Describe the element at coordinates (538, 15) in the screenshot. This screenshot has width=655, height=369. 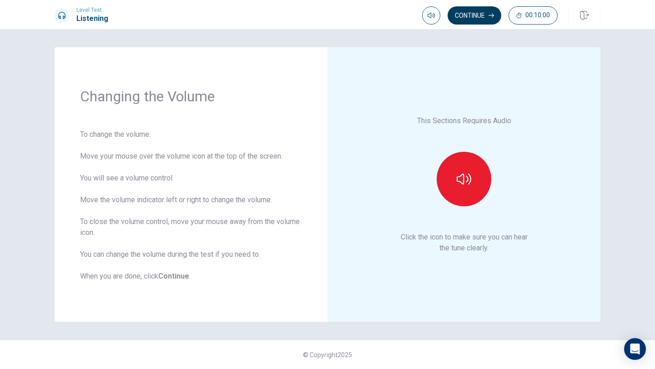
I see `span: 00:10:00` at that location.